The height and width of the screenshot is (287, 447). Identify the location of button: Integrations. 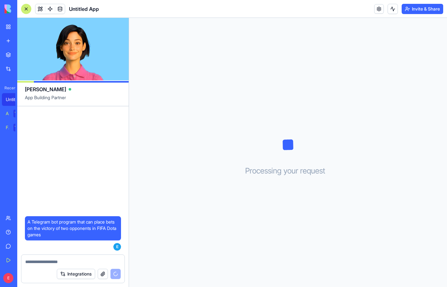
(76, 274).